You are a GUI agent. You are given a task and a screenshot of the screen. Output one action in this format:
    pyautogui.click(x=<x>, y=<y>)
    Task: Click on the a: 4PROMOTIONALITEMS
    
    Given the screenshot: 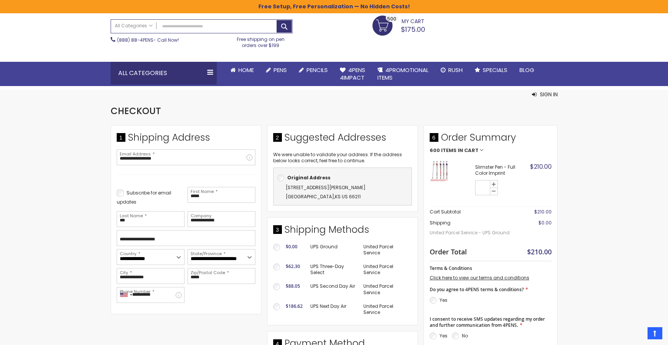 What is the action you would take?
    pyautogui.click(x=403, y=74)
    